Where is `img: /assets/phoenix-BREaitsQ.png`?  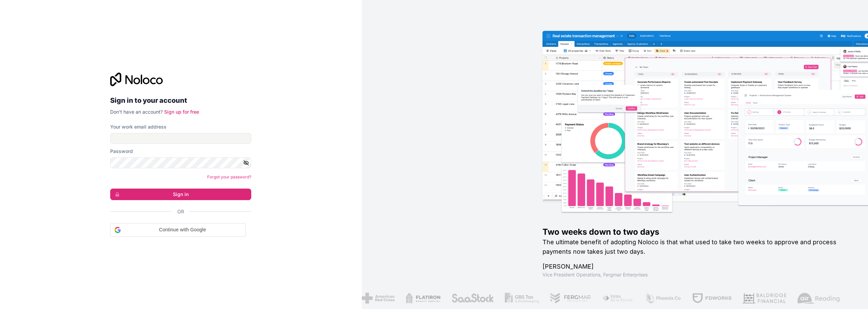 img: /assets/phoenix-BREaitsQ.png is located at coordinates (663, 298).